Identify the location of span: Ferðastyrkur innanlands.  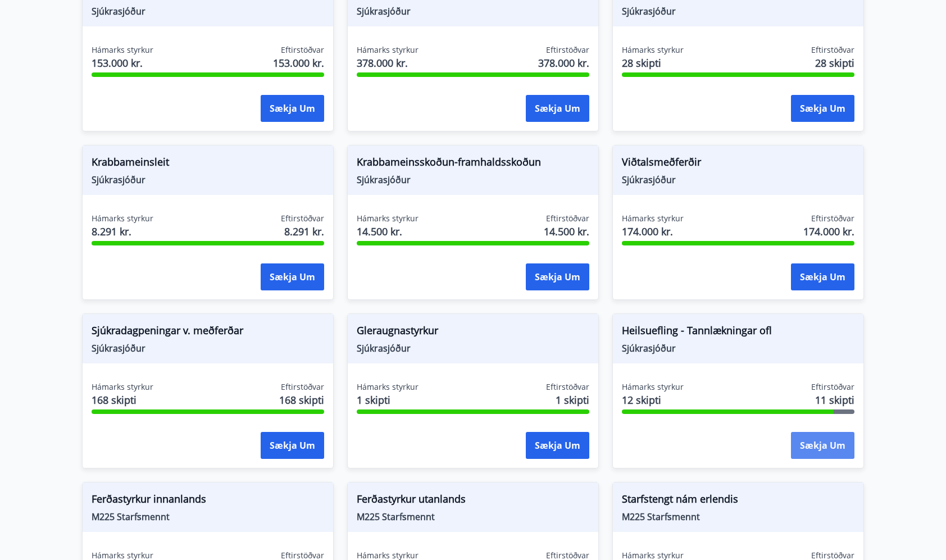
(208, 501).